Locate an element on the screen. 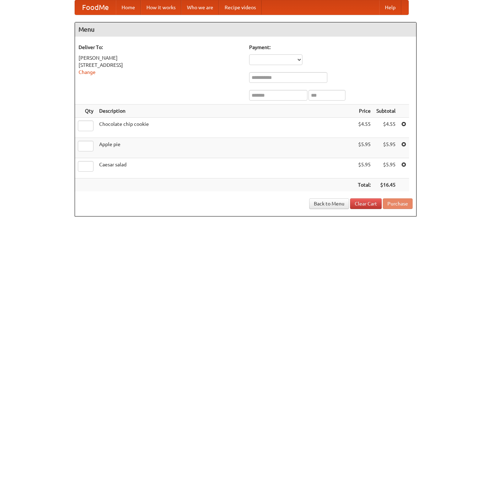  a: Back to Menu is located at coordinates (329, 204).